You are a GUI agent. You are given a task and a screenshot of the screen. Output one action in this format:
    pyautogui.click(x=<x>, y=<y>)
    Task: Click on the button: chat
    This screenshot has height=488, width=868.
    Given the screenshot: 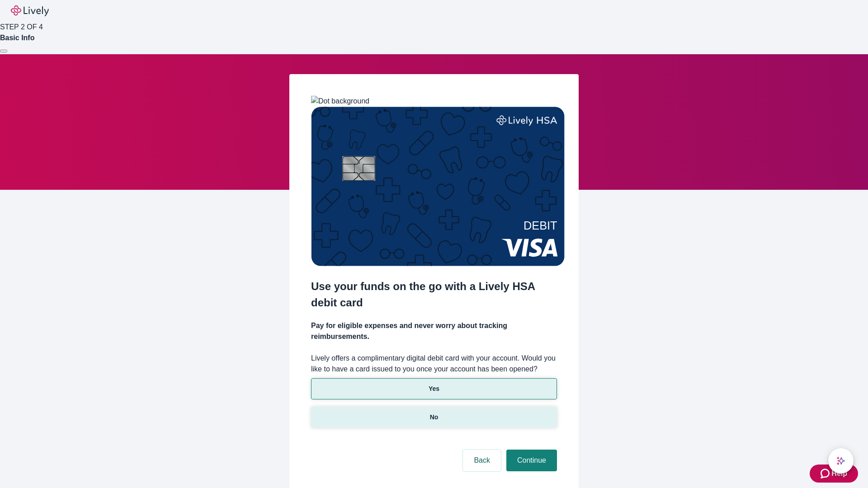 What is the action you would take?
    pyautogui.click(x=841, y=461)
    